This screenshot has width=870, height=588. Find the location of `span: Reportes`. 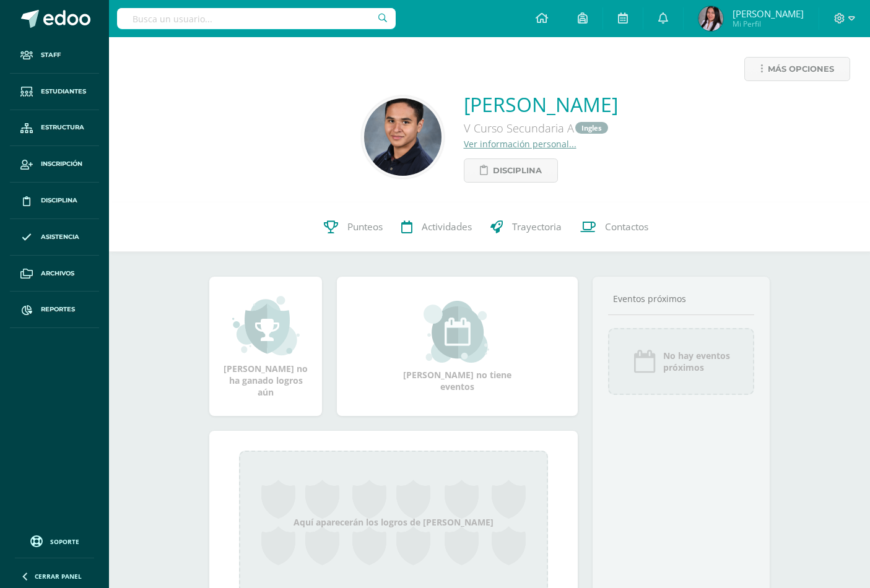

span: Reportes is located at coordinates (58, 310).